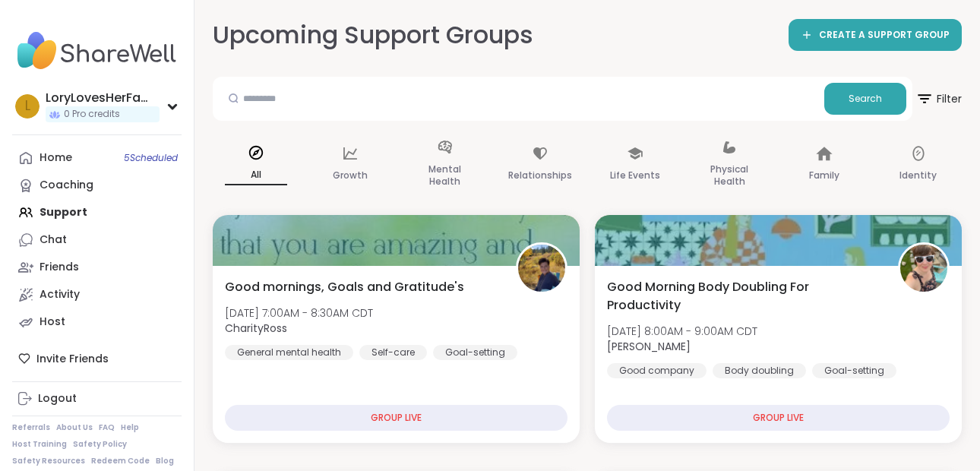  Describe the element at coordinates (918, 175) in the screenshot. I see `p: Identity` at that location.